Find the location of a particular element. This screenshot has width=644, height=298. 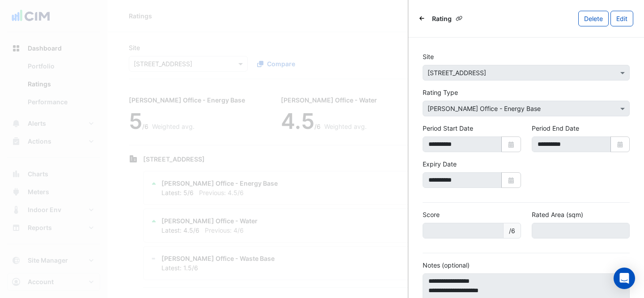

label: Rating Type is located at coordinates (440, 92).